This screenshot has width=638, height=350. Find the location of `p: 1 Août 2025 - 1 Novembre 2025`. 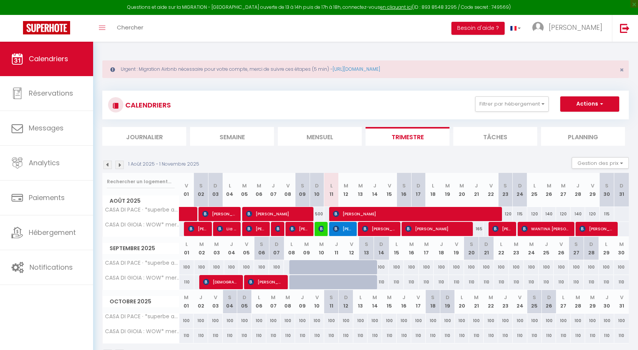

p: 1 Août 2025 - 1 Novembre 2025 is located at coordinates (164, 164).